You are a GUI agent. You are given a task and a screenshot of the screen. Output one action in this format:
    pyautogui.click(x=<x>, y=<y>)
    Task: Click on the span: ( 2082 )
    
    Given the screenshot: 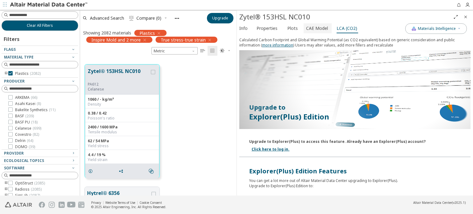 What is the action you would take?
    pyautogui.click(x=35, y=73)
    